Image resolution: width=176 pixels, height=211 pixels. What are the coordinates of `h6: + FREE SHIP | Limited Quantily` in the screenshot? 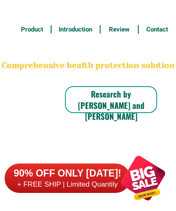 It's located at (68, 184).